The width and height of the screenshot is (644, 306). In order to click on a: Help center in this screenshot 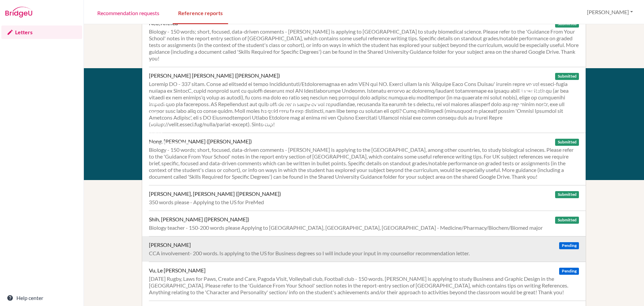, I will do `click(42, 298)`.